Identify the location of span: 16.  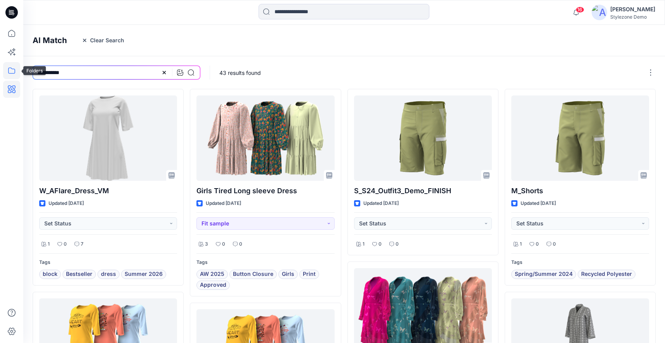
(580, 10).